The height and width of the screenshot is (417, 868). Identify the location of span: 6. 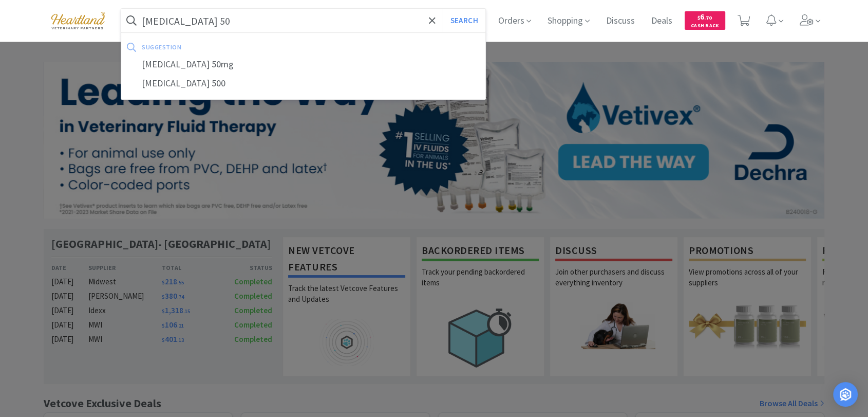
(704, 16).